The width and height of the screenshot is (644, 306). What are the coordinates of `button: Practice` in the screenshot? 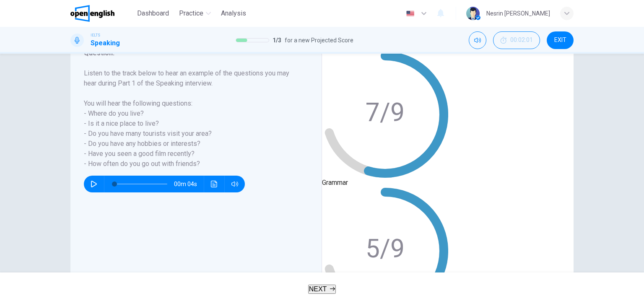 It's located at (195, 14).